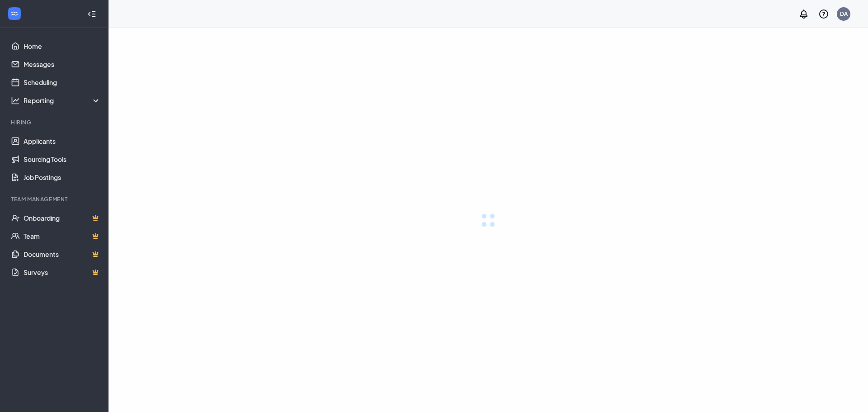 This screenshot has width=868, height=412. What do you see at coordinates (15, 101) in the screenshot?
I see `svg: Analysis` at bounding box center [15, 101].